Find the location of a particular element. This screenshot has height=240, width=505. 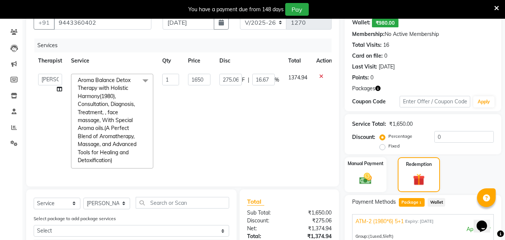

div: Card on file: is located at coordinates (368, 56).